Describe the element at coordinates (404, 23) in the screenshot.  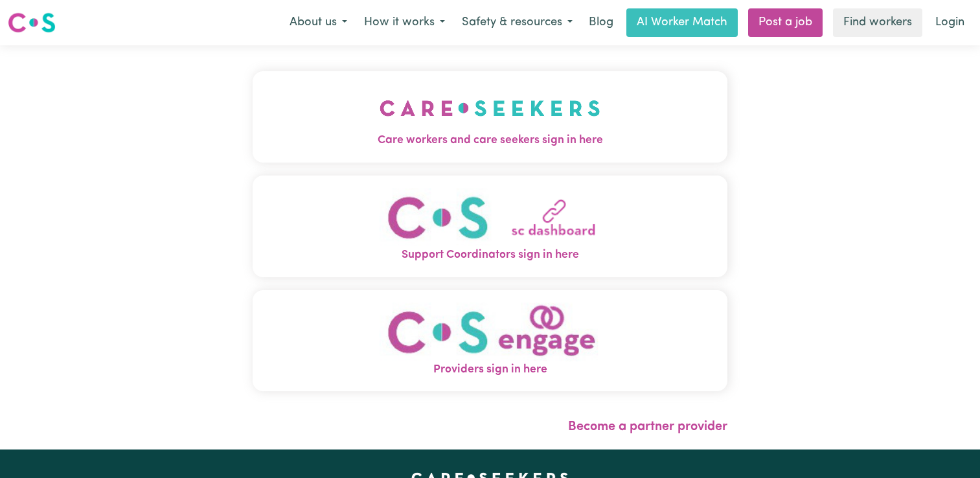
I see `button: How it works` at that location.